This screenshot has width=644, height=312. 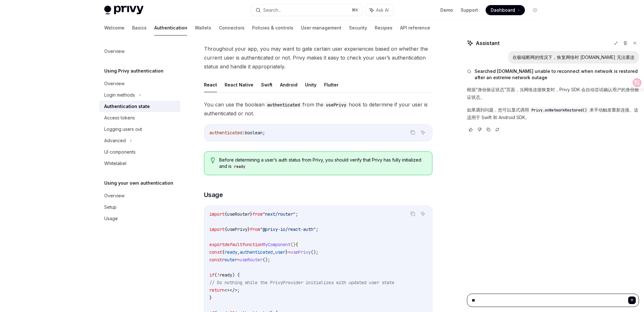 I want to click on span: Throughout your app, you may want to gate certain user experiences based on whether the current u..., so click(x=318, y=57).